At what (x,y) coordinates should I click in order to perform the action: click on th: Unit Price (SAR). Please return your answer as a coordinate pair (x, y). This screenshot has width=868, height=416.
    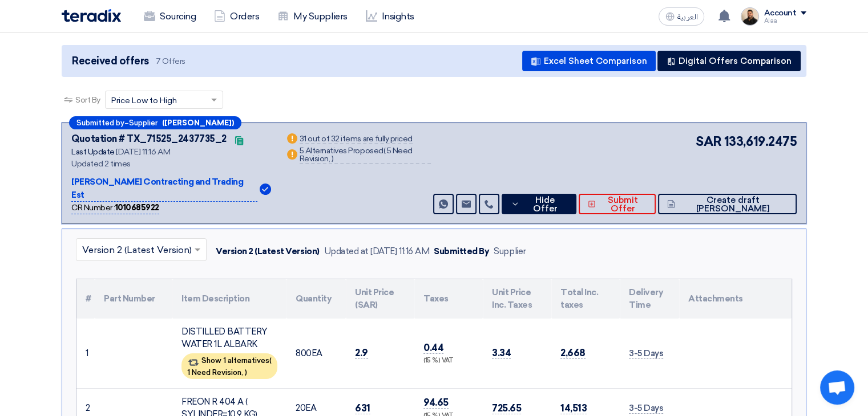
    Looking at the image, I should click on (380, 299).